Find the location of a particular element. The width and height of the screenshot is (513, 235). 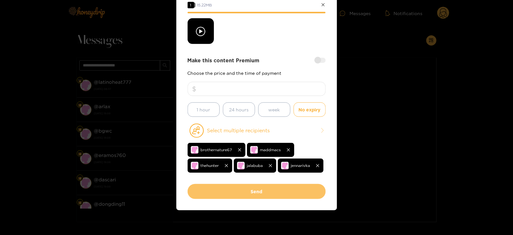

button: 24 hours is located at coordinates (239, 110).